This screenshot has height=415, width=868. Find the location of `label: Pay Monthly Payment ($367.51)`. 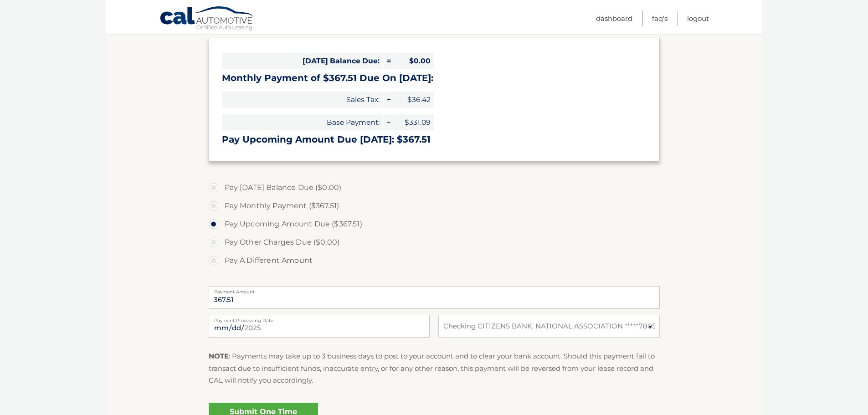

label: Pay Monthly Payment ($367.51) is located at coordinates (434, 206).